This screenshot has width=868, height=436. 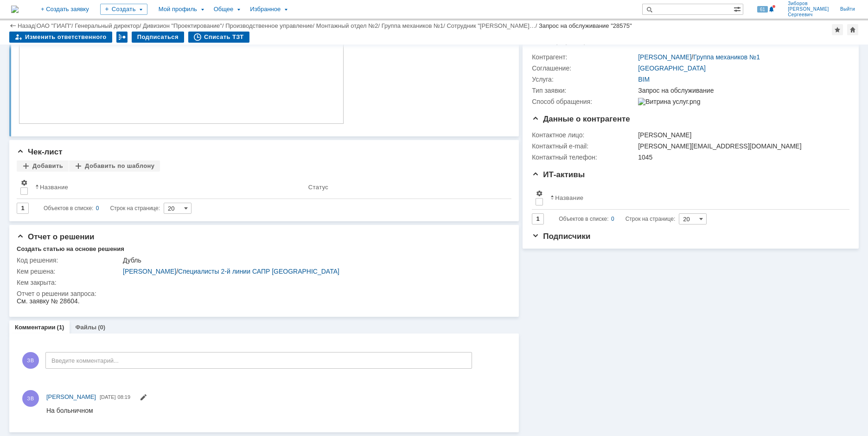 What do you see at coordinates (55, 237) in the screenshot?
I see `span: Отчет о решении` at bounding box center [55, 237].